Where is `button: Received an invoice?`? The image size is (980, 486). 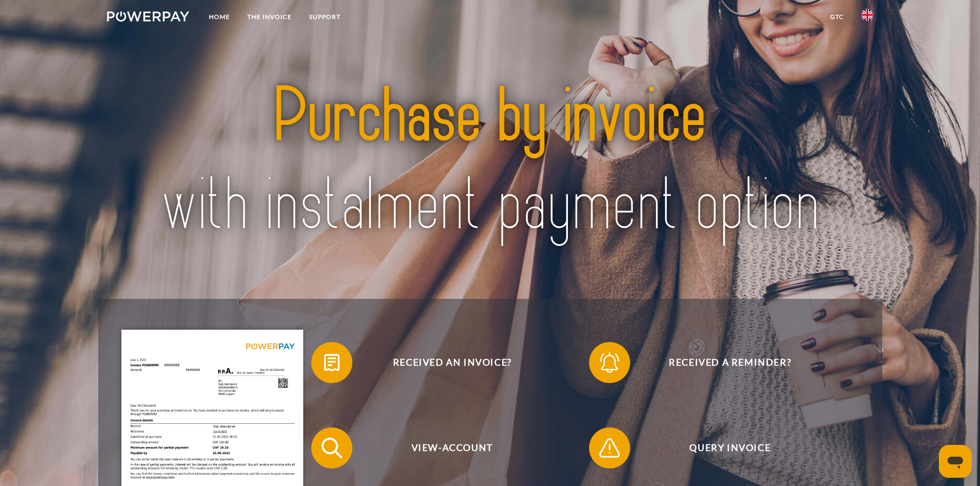 button: Received an invoice? is located at coordinates (445, 363).